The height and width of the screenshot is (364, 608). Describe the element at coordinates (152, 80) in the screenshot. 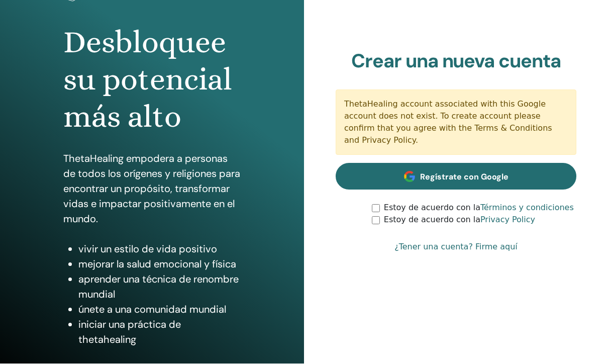

I see `h1: Desbloquee su potencial más alto` at that location.